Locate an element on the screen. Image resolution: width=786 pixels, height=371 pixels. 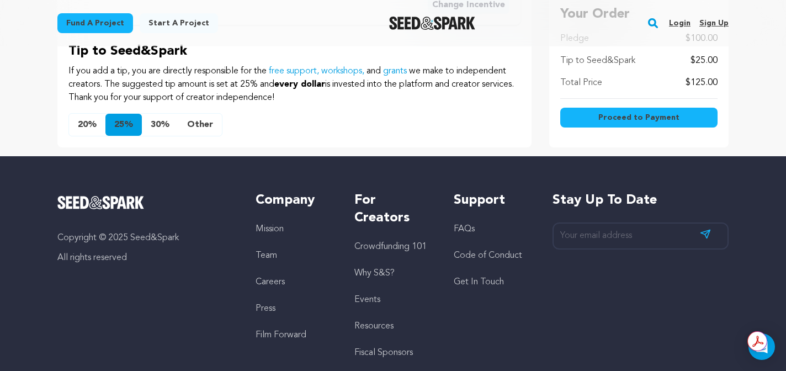
a: Careers is located at coordinates (270, 282).